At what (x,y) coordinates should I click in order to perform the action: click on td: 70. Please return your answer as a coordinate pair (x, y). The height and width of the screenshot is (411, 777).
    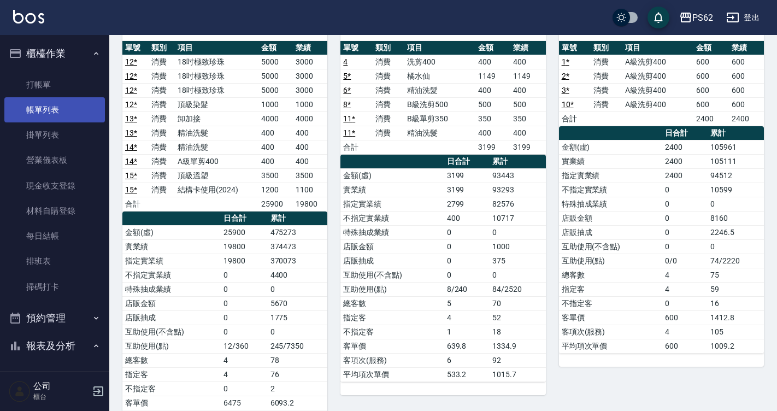
    Looking at the image, I should click on (518, 303).